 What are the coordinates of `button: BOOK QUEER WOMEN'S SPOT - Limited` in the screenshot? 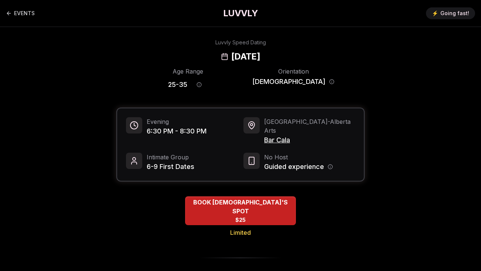 It's located at (240, 211).